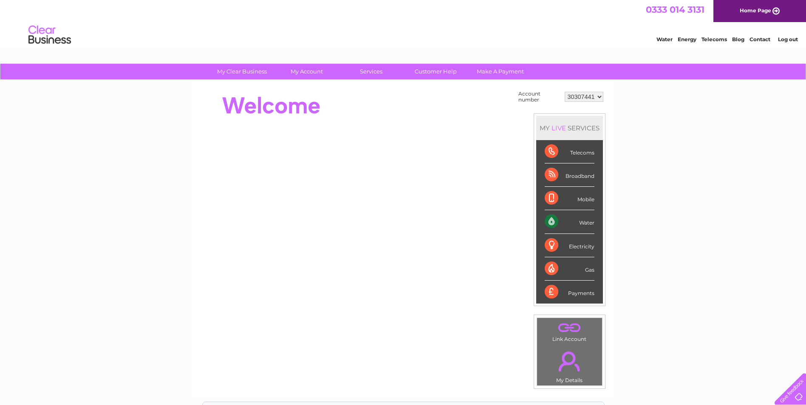  I want to click on div: Telecoms, so click(570, 152).